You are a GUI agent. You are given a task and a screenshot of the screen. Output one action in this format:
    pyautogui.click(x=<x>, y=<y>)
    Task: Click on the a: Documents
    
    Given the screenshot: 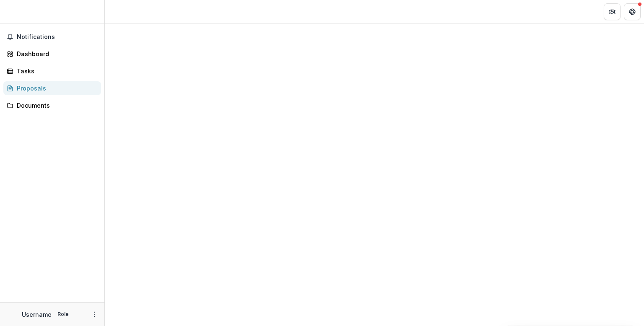 What is the action you would take?
    pyautogui.click(x=52, y=105)
    